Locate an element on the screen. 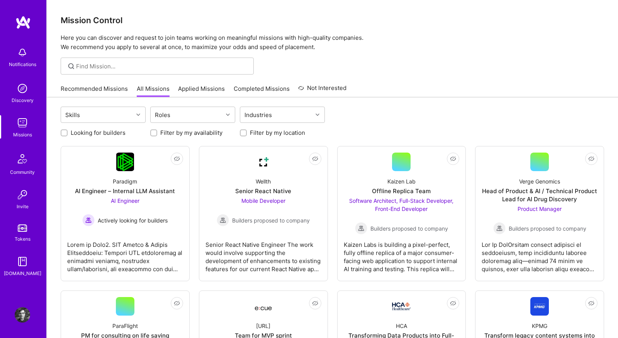 The image size is (618, 338). img: Actively looking for builders is located at coordinates (89, 220).